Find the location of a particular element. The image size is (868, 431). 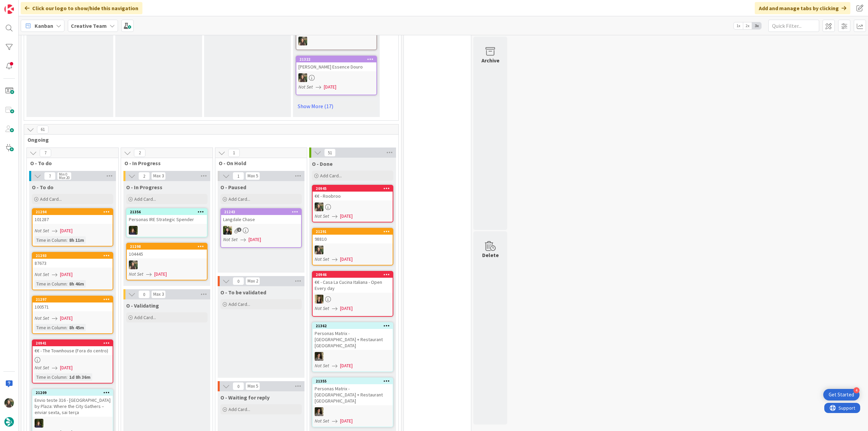

div: 21322 is located at coordinates (338, 59).